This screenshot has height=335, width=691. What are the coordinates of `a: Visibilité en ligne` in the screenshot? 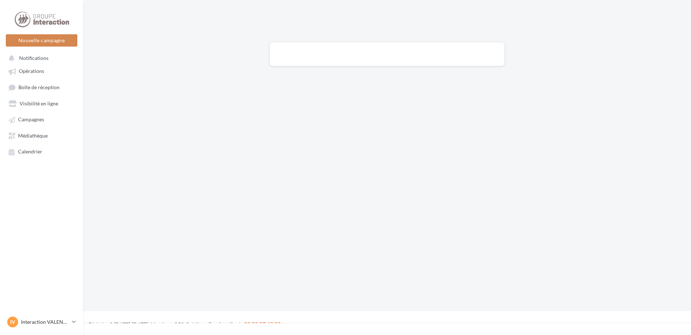 It's located at (42, 103).